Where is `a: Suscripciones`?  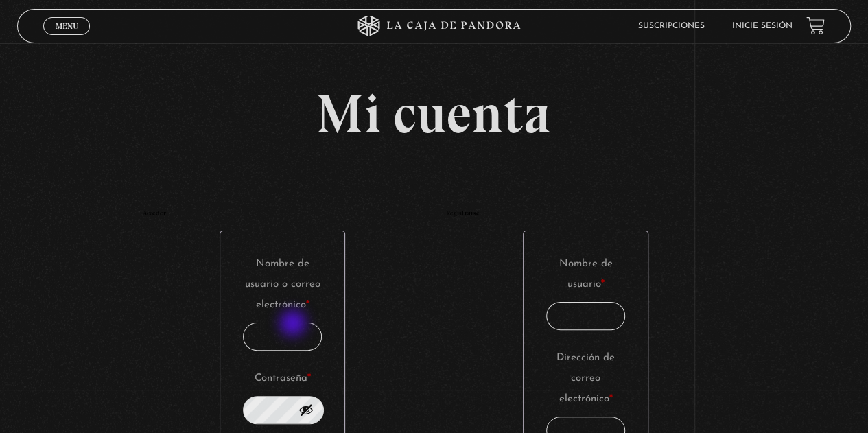
a: Suscripciones is located at coordinates (671, 26).